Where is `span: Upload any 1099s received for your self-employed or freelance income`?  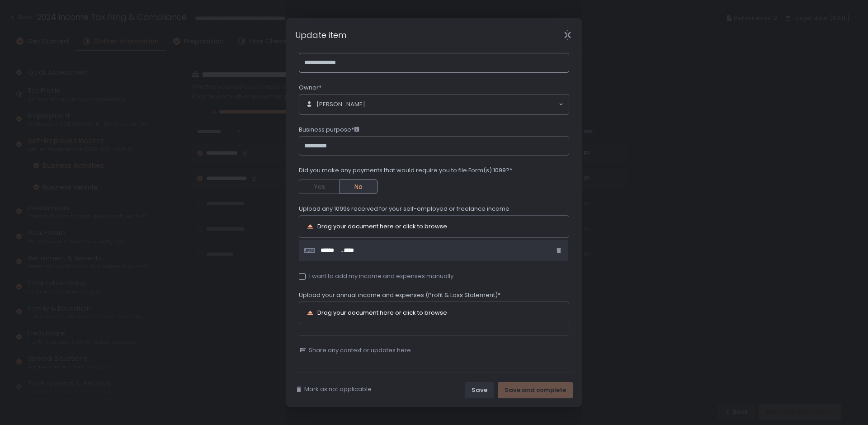 span: Upload any 1099s received for your self-employed or freelance income is located at coordinates (404, 209).